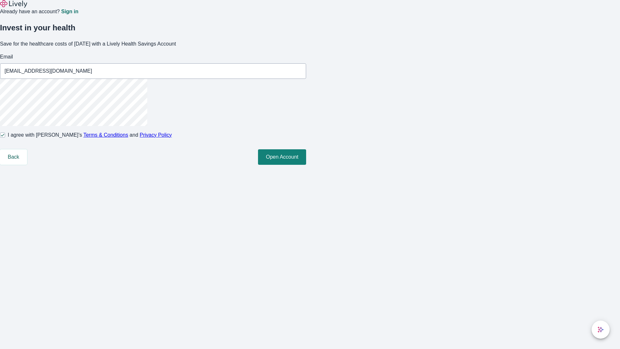 This screenshot has height=349, width=620. What do you see at coordinates (69, 12) in the screenshot?
I see `a: Sign in` at bounding box center [69, 12].